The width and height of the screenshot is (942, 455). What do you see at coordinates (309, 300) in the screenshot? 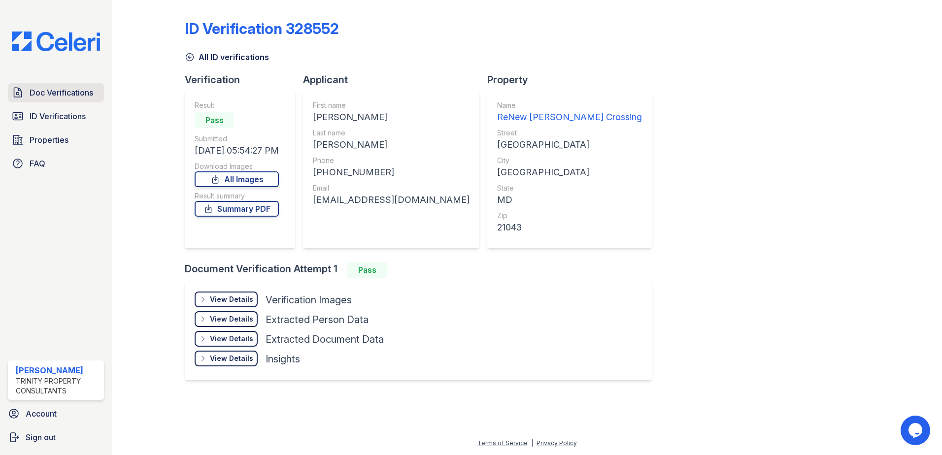
I see `div: Verification Images` at bounding box center [309, 300].